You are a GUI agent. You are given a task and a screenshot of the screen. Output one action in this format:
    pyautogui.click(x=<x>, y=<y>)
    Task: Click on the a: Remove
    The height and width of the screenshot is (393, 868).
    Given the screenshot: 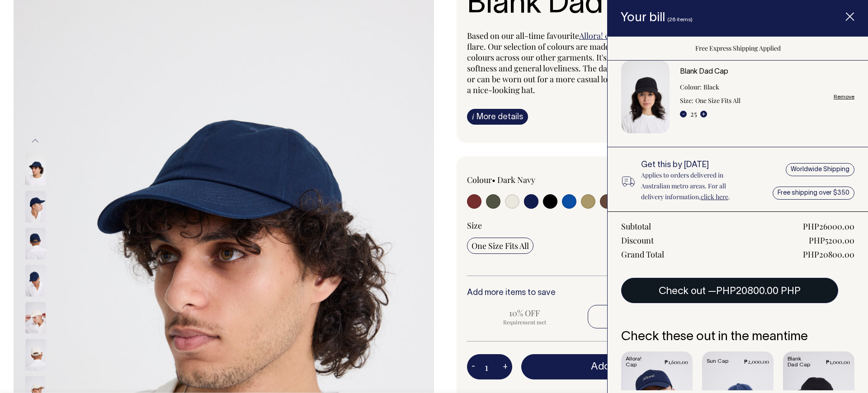 What is the action you would take?
    pyautogui.click(x=844, y=96)
    